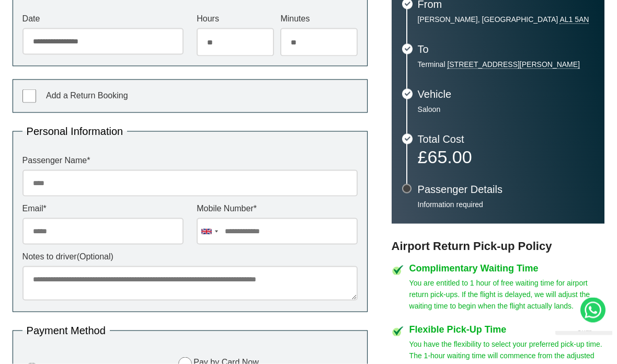 Image resolution: width=617 pixels, height=364 pixels. What do you see at coordinates (209, 231) in the screenshot?
I see `div: United Kingdom: +44` at bounding box center [209, 231].